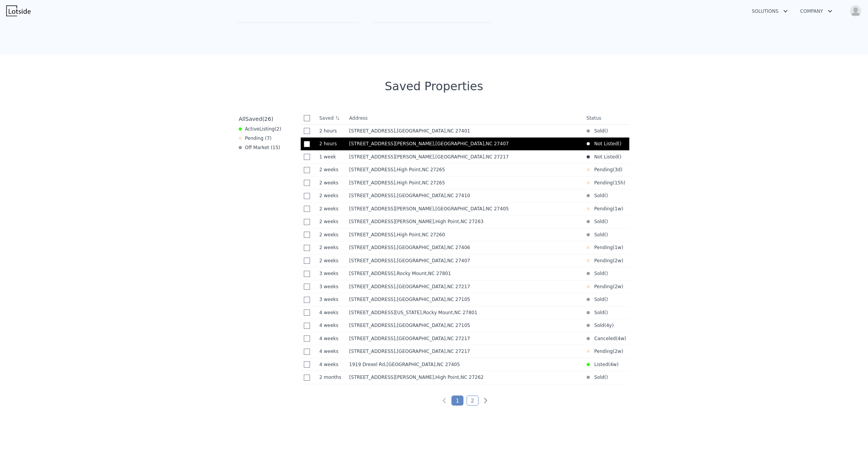  What do you see at coordinates (253, 119) in the screenshot?
I see `span: Saved` at bounding box center [253, 119].